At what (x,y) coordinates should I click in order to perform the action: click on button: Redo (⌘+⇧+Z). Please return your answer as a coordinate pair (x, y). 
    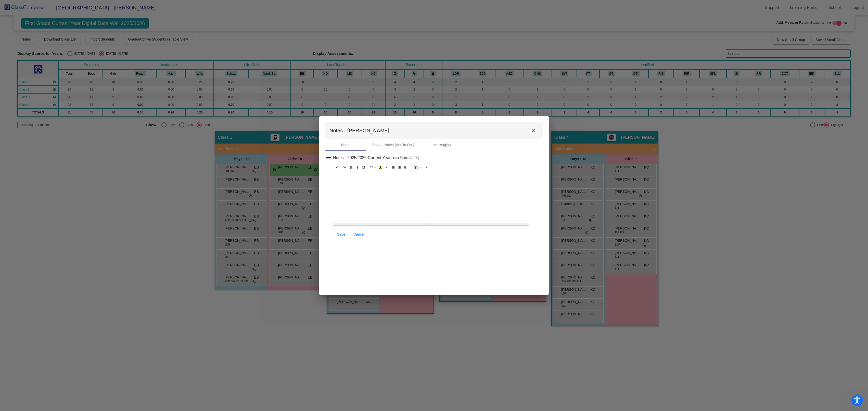
    Looking at the image, I should click on (344, 167).